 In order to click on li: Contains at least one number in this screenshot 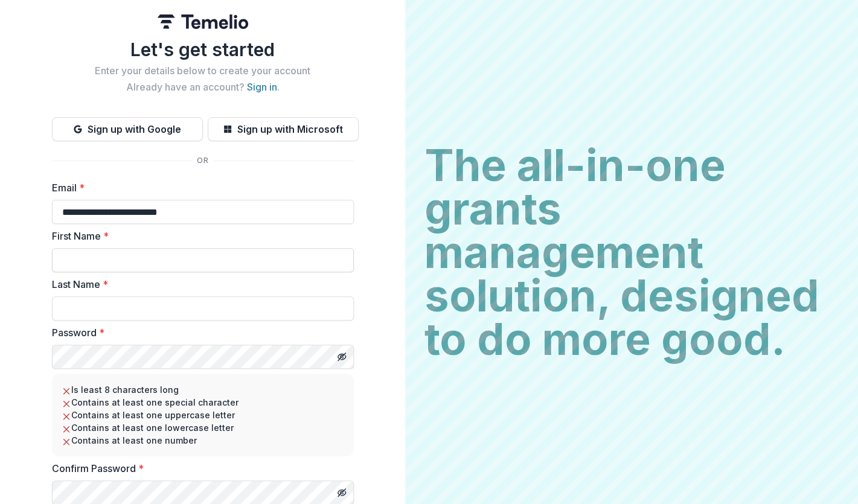, I will do `click(203, 440)`.